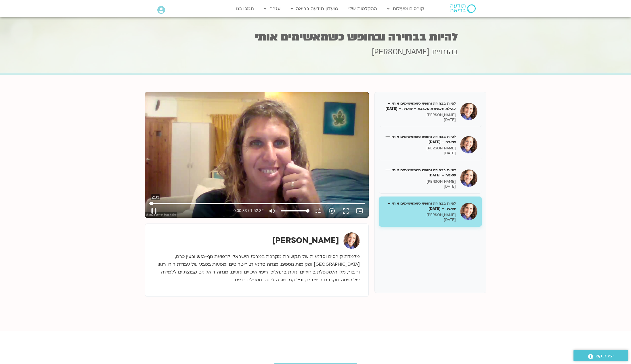 Image resolution: width=631 pixels, height=364 pixels. I want to click on img: תודעה בריאה, so click(463, 9).